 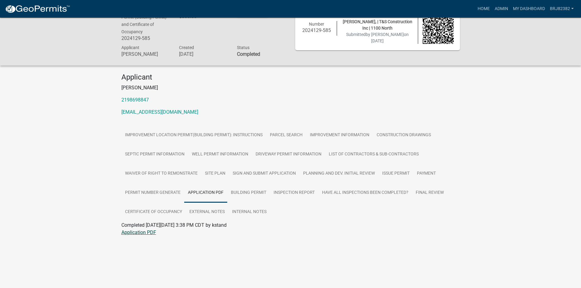 I want to click on span: Created, so click(x=186, y=48).